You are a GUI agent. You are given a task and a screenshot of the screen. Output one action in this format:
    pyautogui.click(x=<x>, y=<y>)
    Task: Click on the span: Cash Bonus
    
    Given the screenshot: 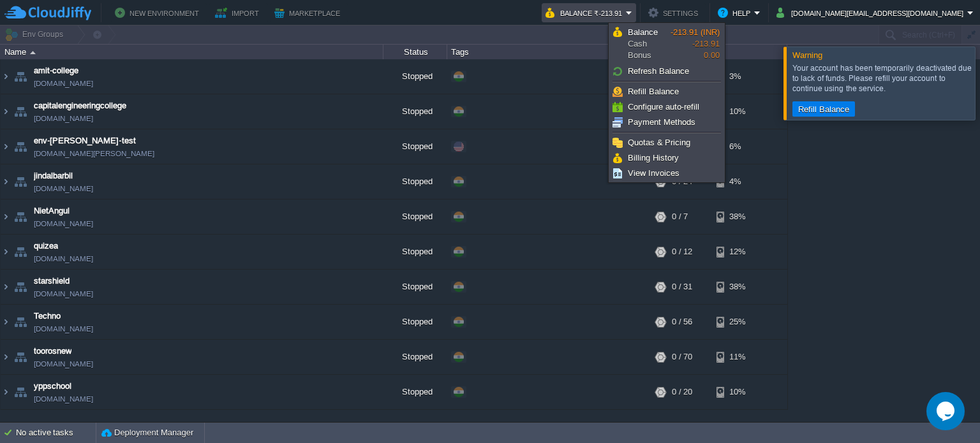 What is the action you would take?
    pyautogui.click(x=648, y=44)
    